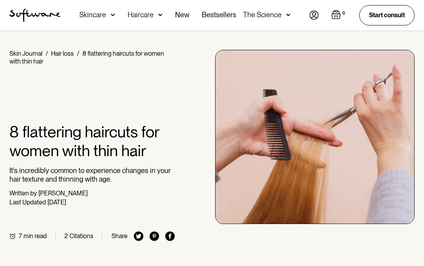  What do you see at coordinates (35, 15) in the screenshot?
I see `a: home` at bounding box center [35, 15].